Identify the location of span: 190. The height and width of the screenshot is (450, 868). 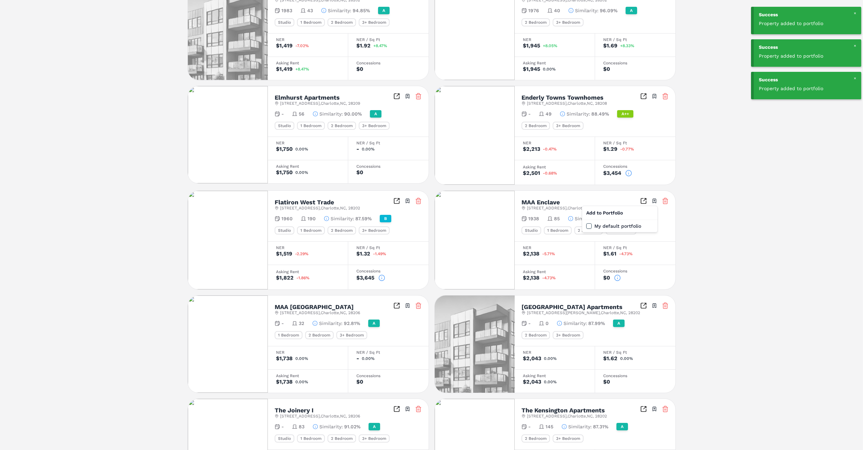
(312, 219).